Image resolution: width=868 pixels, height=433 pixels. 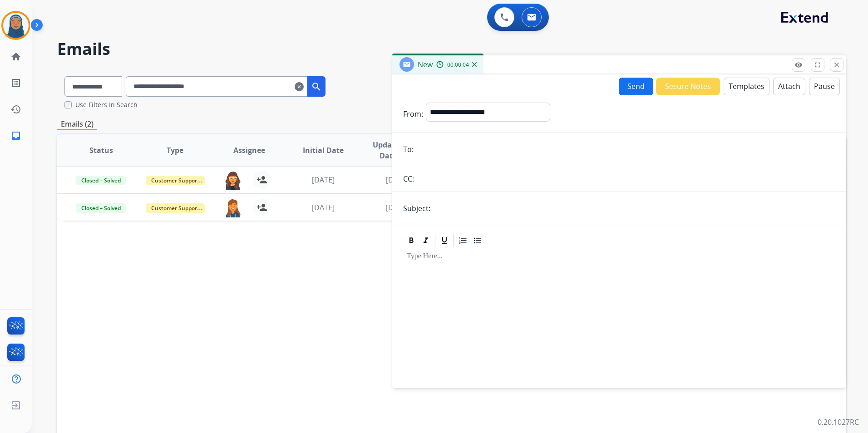 I want to click on mat-icon: home, so click(x=16, y=57).